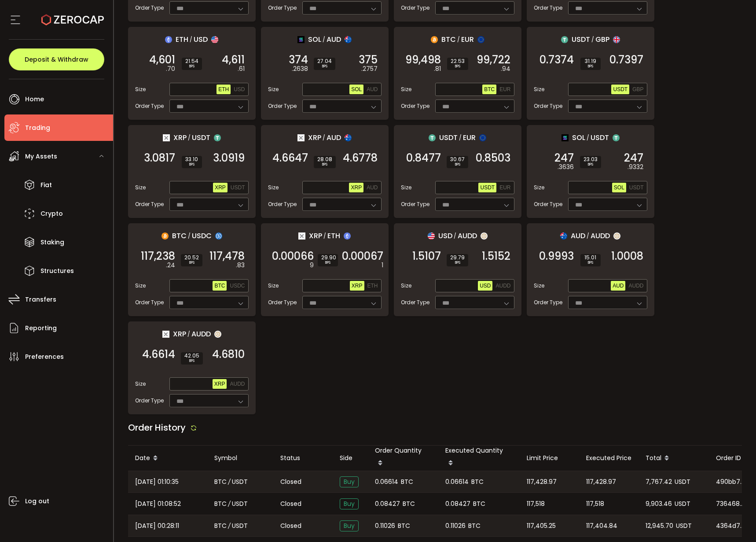  I want to click on span: Buy, so click(349, 482).